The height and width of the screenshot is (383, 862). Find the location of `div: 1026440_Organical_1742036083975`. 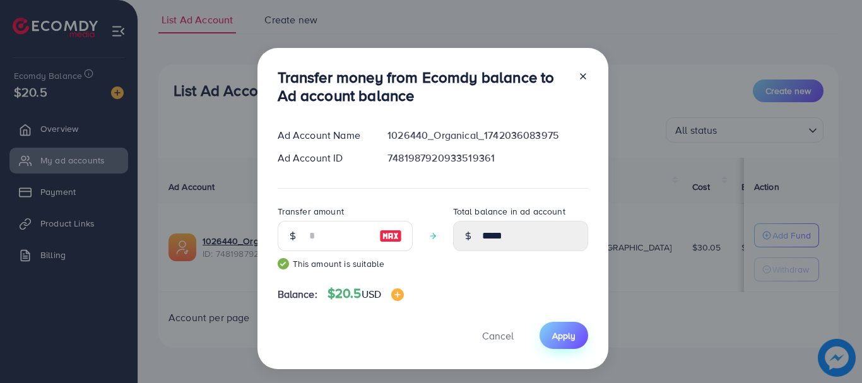

div: 1026440_Organical_1742036083975 is located at coordinates (487, 135).